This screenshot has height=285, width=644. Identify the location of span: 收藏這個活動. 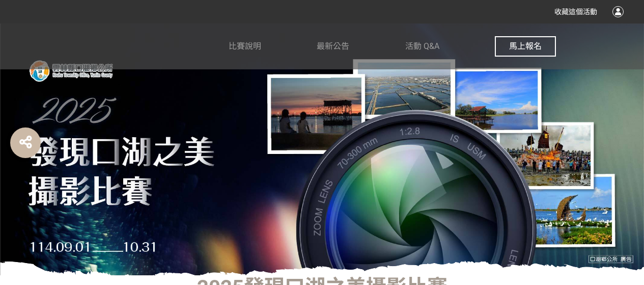
(576, 12).